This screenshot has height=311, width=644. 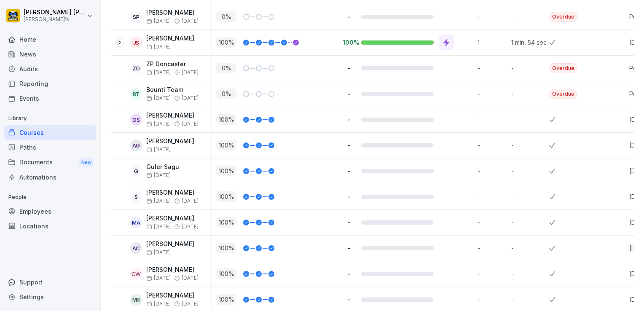 I want to click on div: G, so click(x=136, y=171).